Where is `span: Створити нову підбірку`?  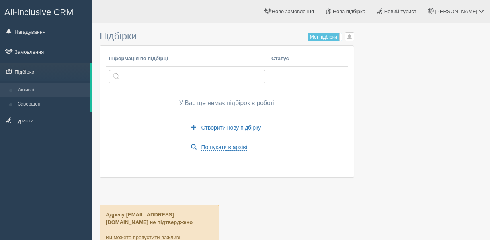
span: Створити нову підбірку is located at coordinates (231, 127).